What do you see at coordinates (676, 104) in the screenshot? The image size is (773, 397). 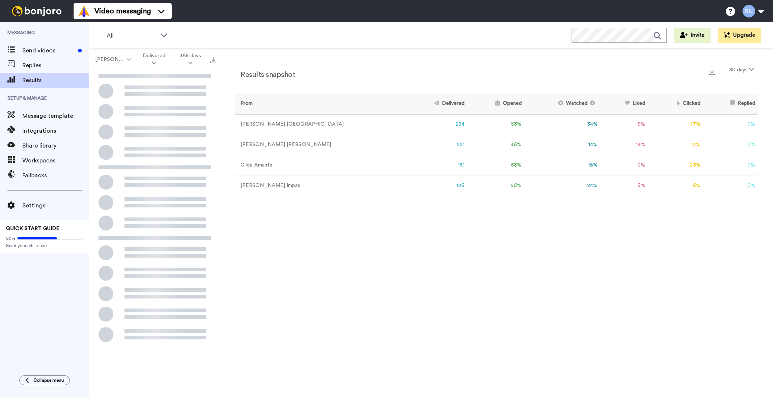 I see `th: Clicked` at bounding box center [676, 104].